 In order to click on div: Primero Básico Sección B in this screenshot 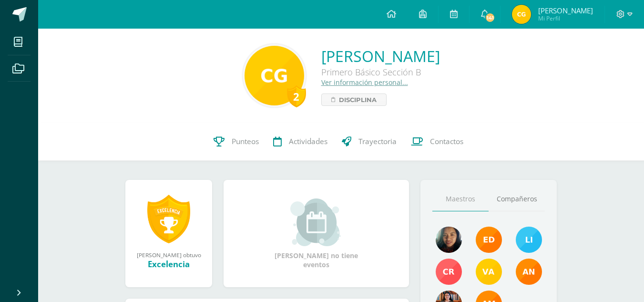, I will do `click(380, 72)`.